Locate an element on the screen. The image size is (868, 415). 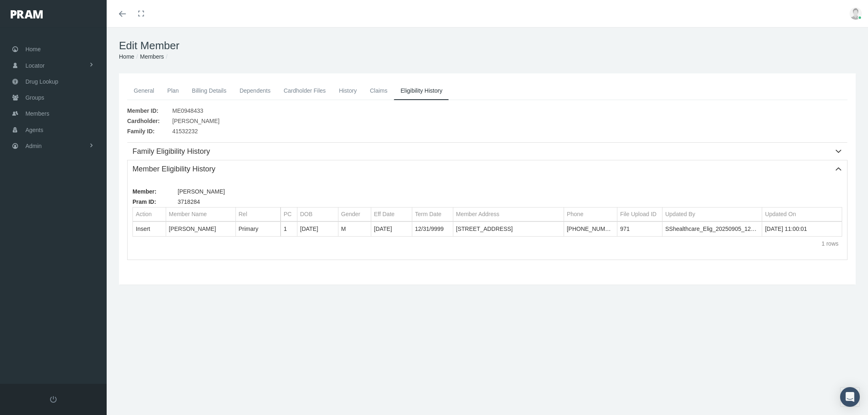
td: Column Member Address is located at coordinates (509, 214).